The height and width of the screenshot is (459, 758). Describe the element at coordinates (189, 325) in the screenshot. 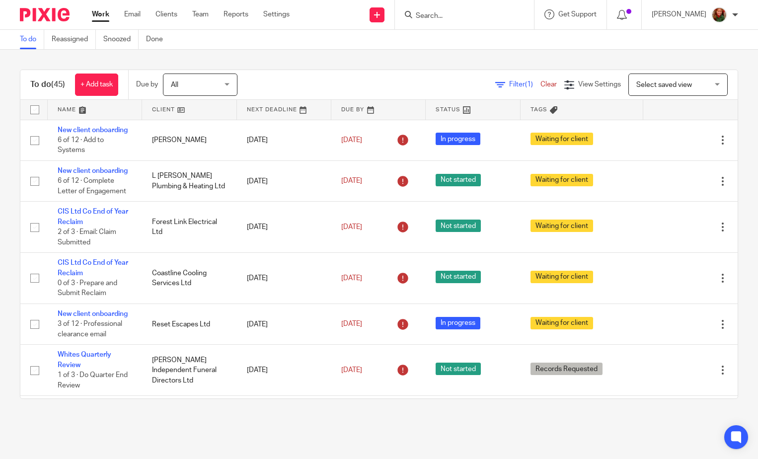

I see `td: Reset Escapes Ltd` at that location.